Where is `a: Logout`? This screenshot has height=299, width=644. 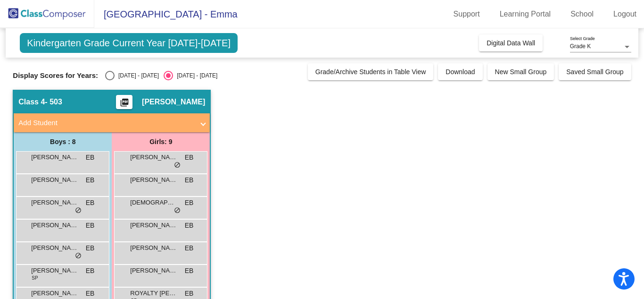
a: Logout is located at coordinates (624, 14).